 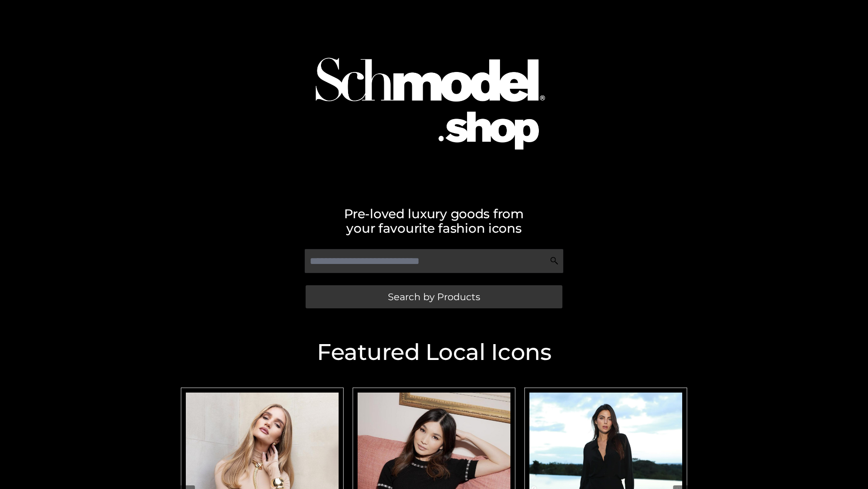 What do you see at coordinates (434, 221) in the screenshot?
I see `h2: Pre-loved luxury goods from your favourite fashion icons` at bounding box center [434, 221].